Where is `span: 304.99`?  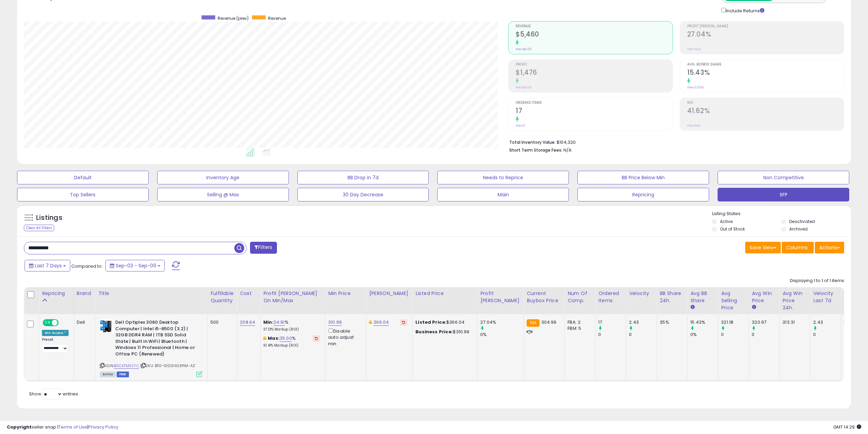
span: 304.99 is located at coordinates (549, 322).